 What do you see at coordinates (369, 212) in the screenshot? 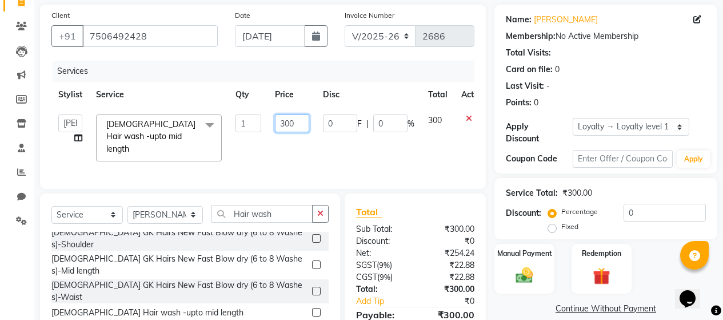
I see `span: Total` at bounding box center [369, 212].